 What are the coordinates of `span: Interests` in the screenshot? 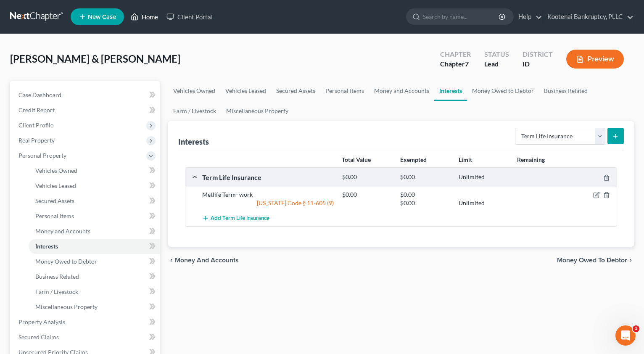 It's located at (47, 246).